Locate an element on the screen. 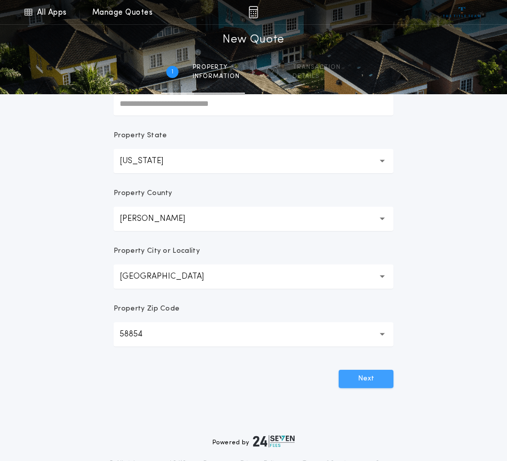  p: Property City or Locality is located at coordinates (157, 251).